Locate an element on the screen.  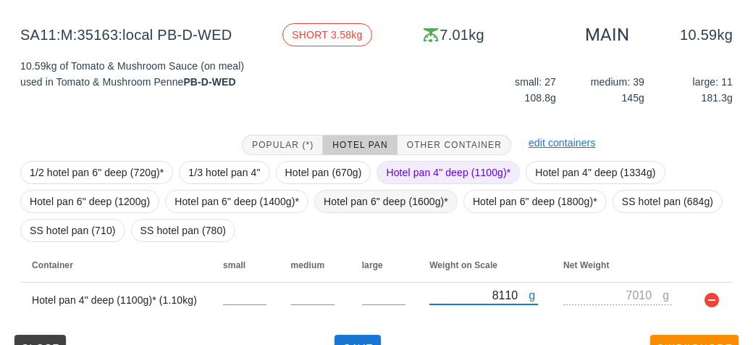
span: 1/2 hotel pan 6" deep (720g)* is located at coordinates (96, 172).